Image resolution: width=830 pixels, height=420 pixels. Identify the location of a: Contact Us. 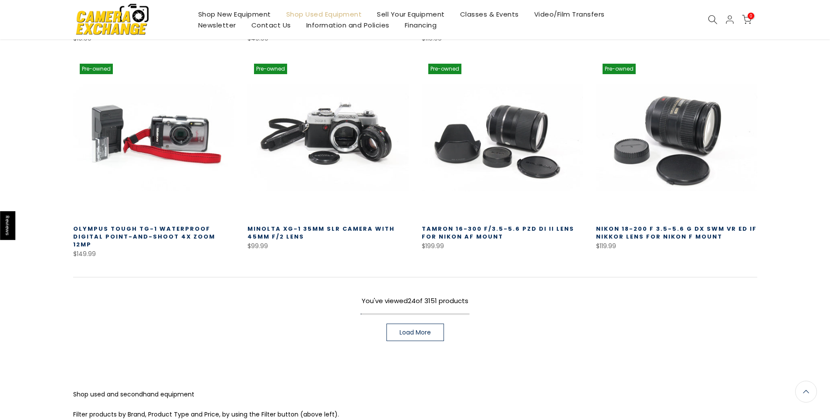
(271, 25).